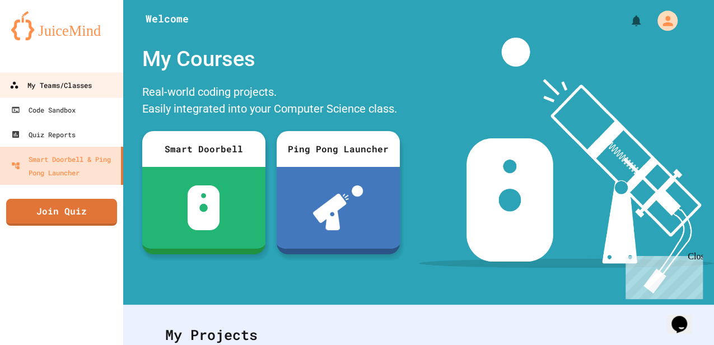 The height and width of the screenshot is (345, 714). What do you see at coordinates (62, 26) in the screenshot?
I see `img: logo-orange.svg` at bounding box center [62, 26].